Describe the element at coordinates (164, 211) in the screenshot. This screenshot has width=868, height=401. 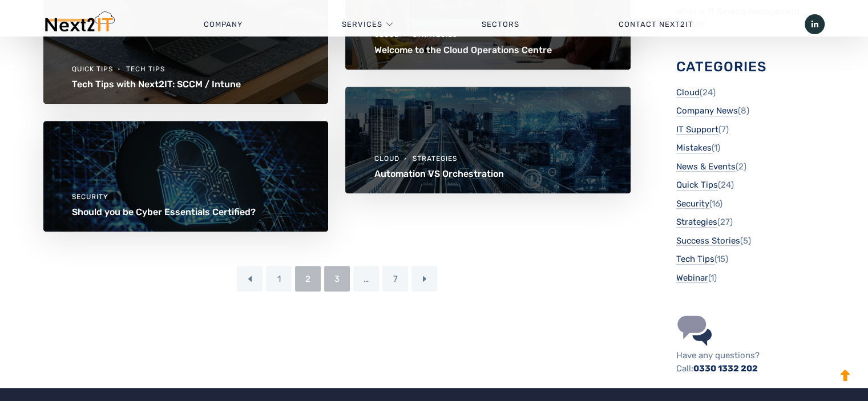
I see `a: Should you be Cyber Essentials Certified?` at that location.